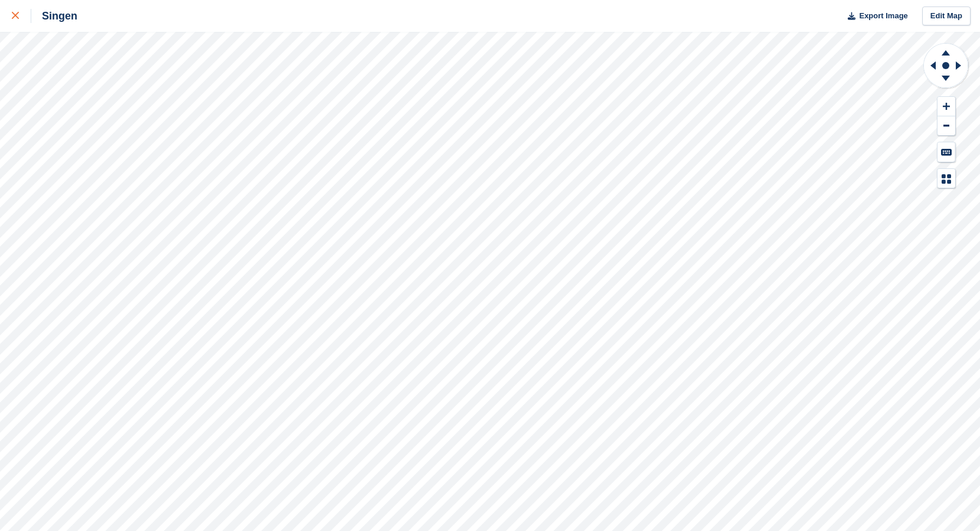 This screenshot has width=980, height=531. What do you see at coordinates (946, 152) in the screenshot?
I see `button: Keyboard Shortcuts` at bounding box center [946, 152].